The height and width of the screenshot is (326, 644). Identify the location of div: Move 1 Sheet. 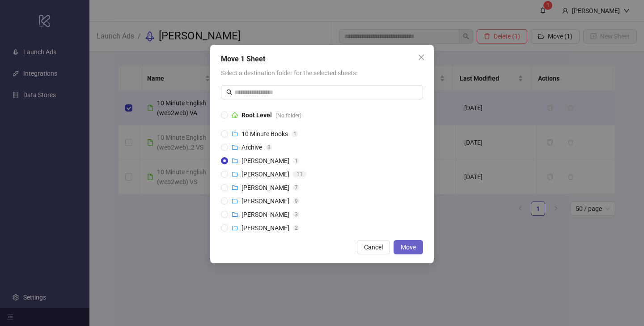
(322, 59).